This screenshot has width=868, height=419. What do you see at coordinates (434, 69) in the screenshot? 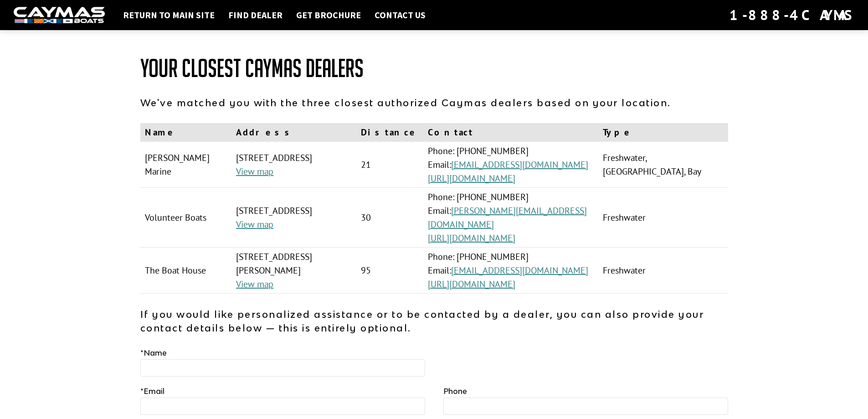
I see `h1: Your Closest Caymas Dealers` at bounding box center [434, 69].